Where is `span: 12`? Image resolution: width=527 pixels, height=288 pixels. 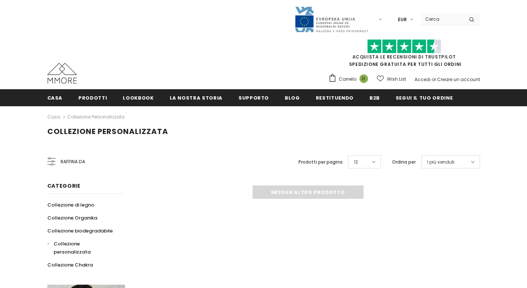
span: 12 is located at coordinates (356, 162).